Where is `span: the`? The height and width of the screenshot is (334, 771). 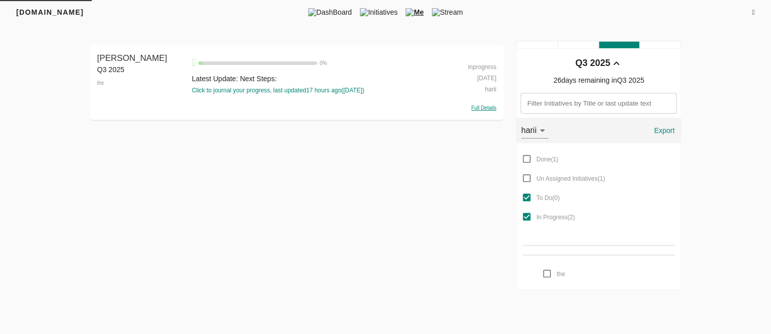
span: the is located at coordinates (561, 274).